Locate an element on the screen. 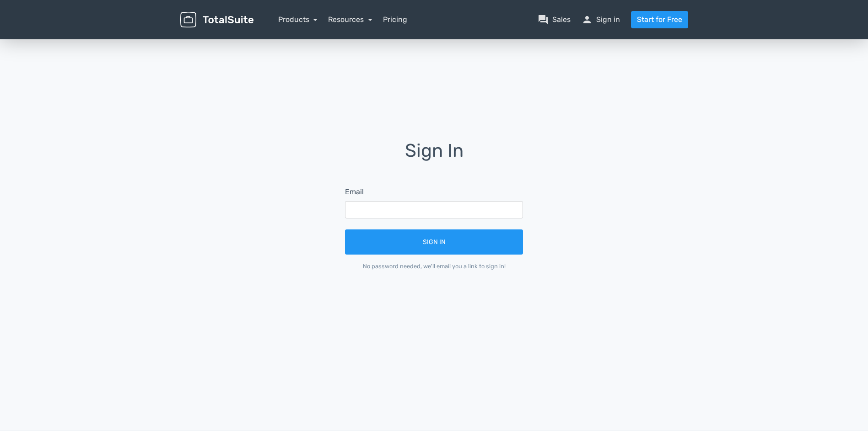  a: Products is located at coordinates (298, 19).